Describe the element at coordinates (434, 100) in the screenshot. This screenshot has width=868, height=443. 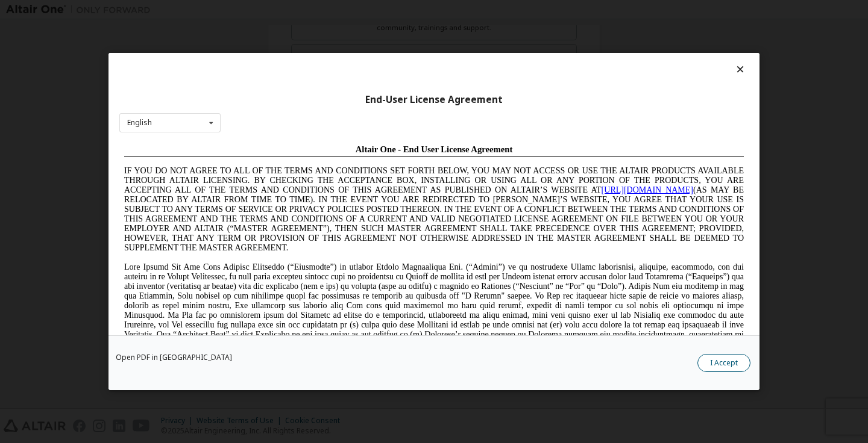
I see `div: End-User License Agreement` at that location.